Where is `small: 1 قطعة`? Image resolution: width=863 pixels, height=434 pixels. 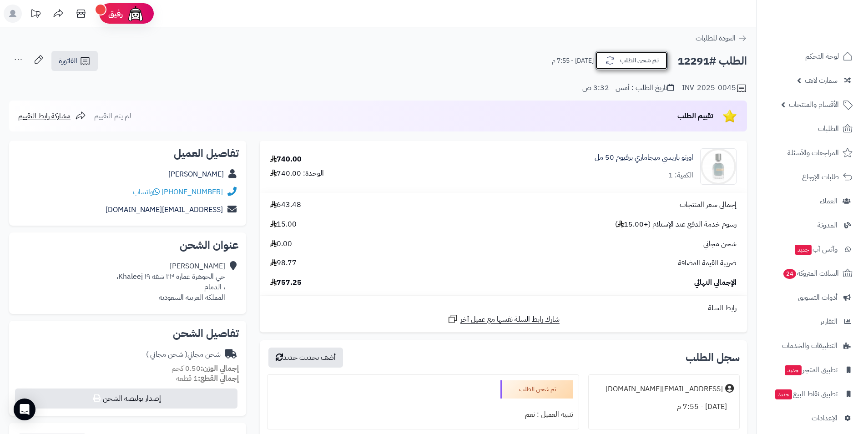
small: 1 قطعة is located at coordinates (207, 379).